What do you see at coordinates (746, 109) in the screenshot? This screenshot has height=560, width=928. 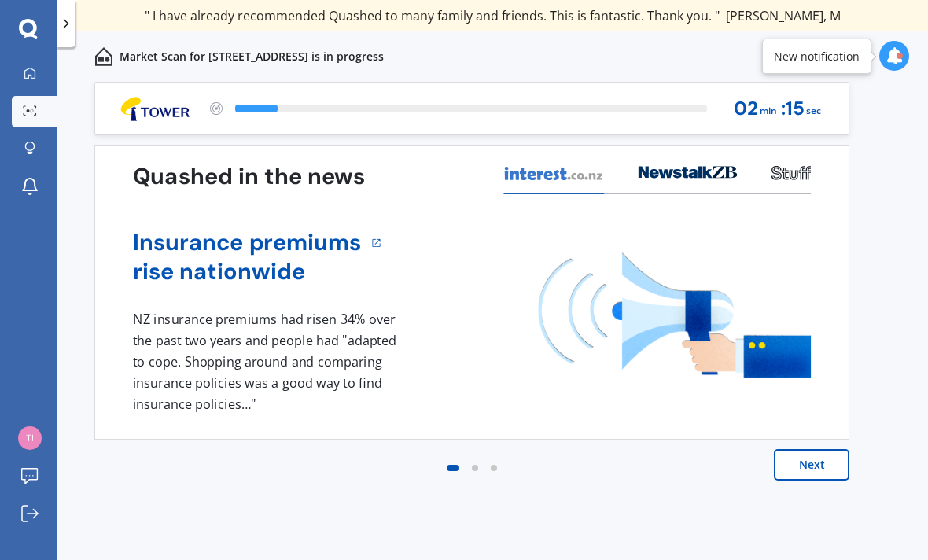 I see `span: 02` at bounding box center [746, 109].